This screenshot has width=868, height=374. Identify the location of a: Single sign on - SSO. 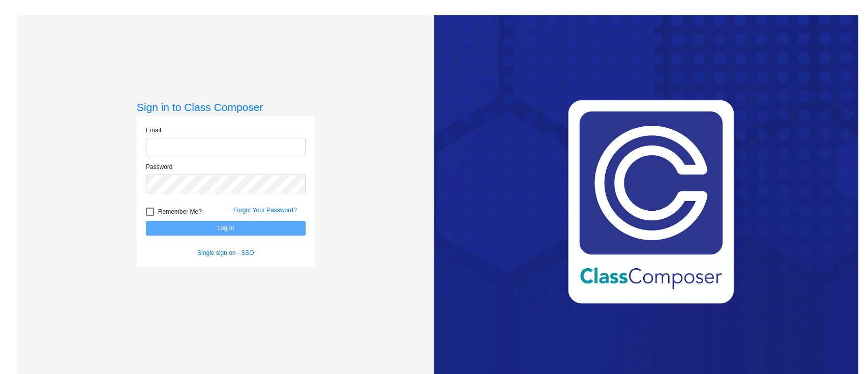
(225, 253).